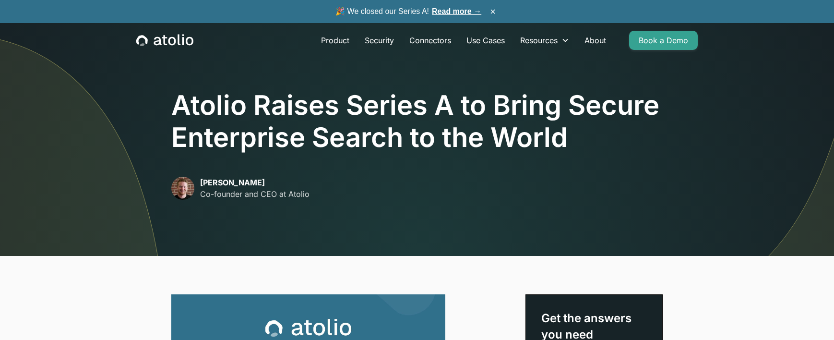 The height and width of the screenshot is (340, 834). I want to click on a: Security, so click(379, 40).